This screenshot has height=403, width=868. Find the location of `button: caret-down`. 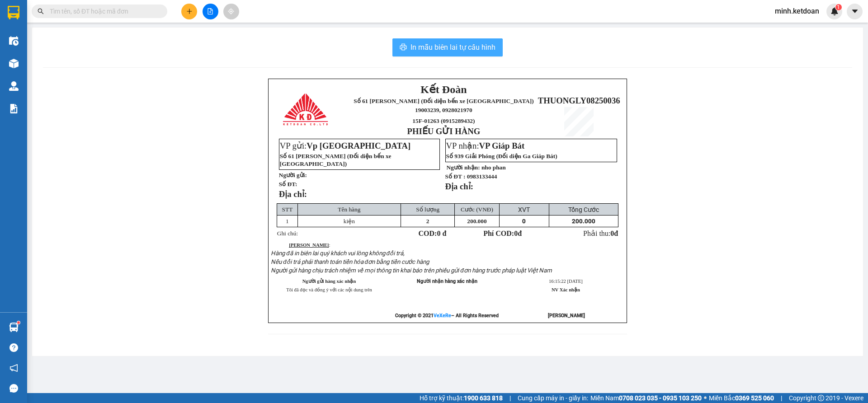

button: caret-down is located at coordinates (855, 11).